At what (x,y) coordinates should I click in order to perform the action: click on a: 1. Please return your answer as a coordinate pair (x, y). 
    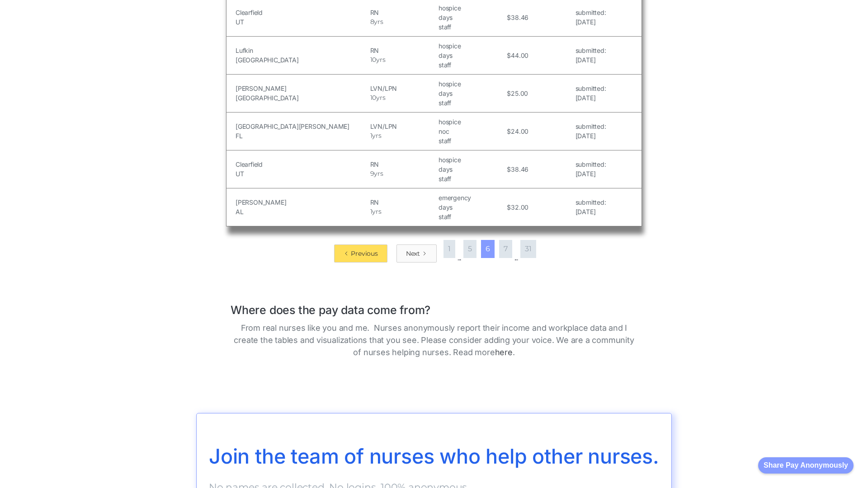
    Looking at the image, I should click on (450, 249).